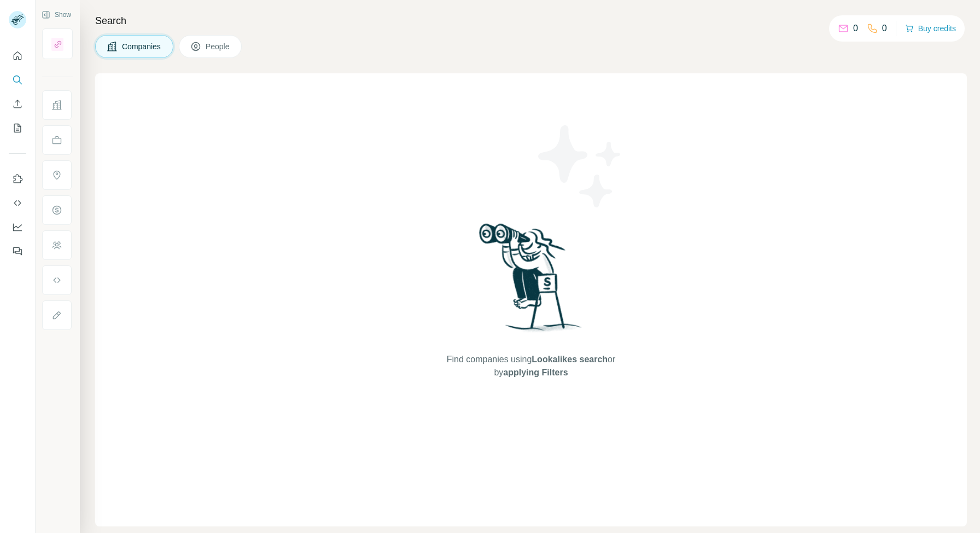  What do you see at coordinates (17, 104) in the screenshot?
I see `button: Enrich CSV` at bounding box center [17, 104].